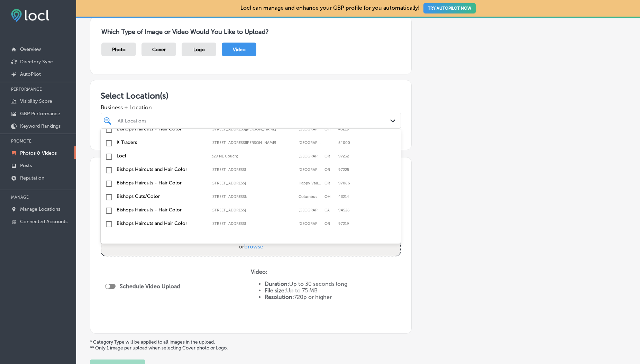 This screenshot has width=640, height=364. What do you see at coordinates (40, 209) in the screenshot?
I see `p: Manage Locations` at bounding box center [40, 209].